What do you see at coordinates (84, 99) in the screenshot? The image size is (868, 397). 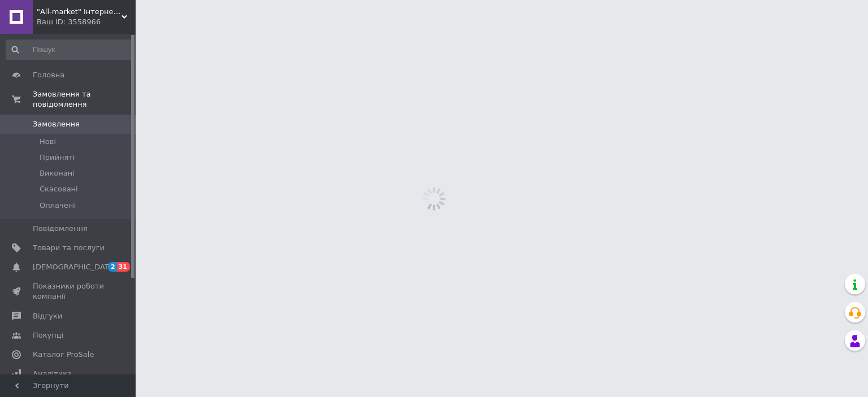 I see `span: Замовлення та повідомлення` at bounding box center [84, 99].